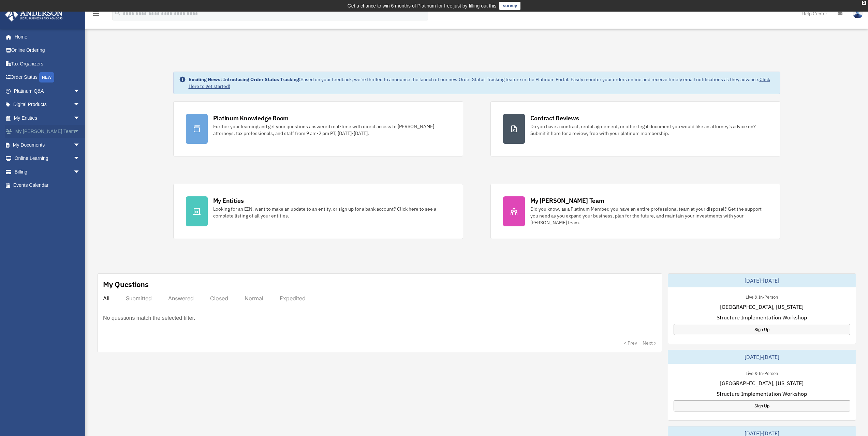  I want to click on div: All, so click(106, 298).